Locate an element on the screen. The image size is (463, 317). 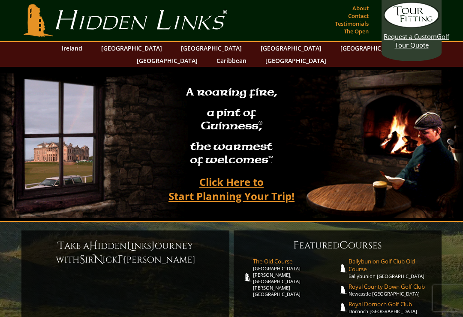
span: The Old Course is located at coordinates (295, 261).